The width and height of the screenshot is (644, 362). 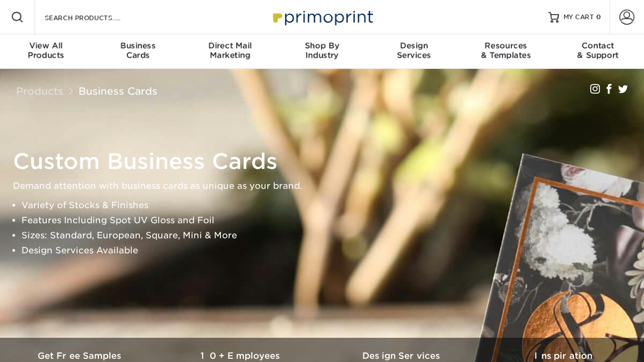 What do you see at coordinates (230, 46) in the screenshot?
I see `span: Direct Mail` at bounding box center [230, 46].